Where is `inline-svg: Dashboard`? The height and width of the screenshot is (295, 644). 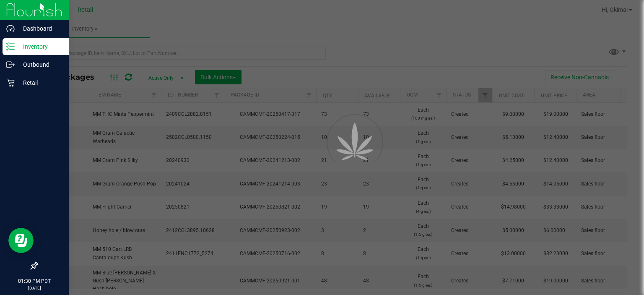 inline-svg: Dashboard is located at coordinates (10, 28).